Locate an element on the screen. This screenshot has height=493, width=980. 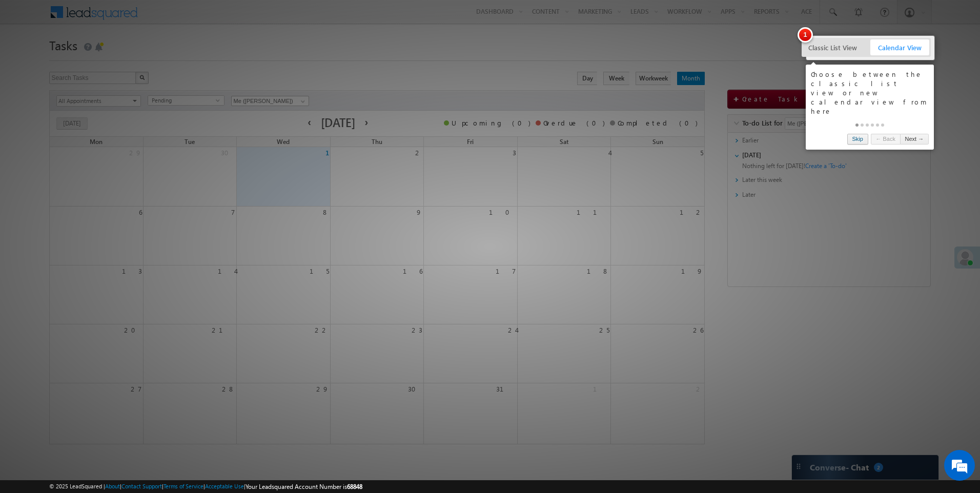
span: 1 is located at coordinates (805, 35).